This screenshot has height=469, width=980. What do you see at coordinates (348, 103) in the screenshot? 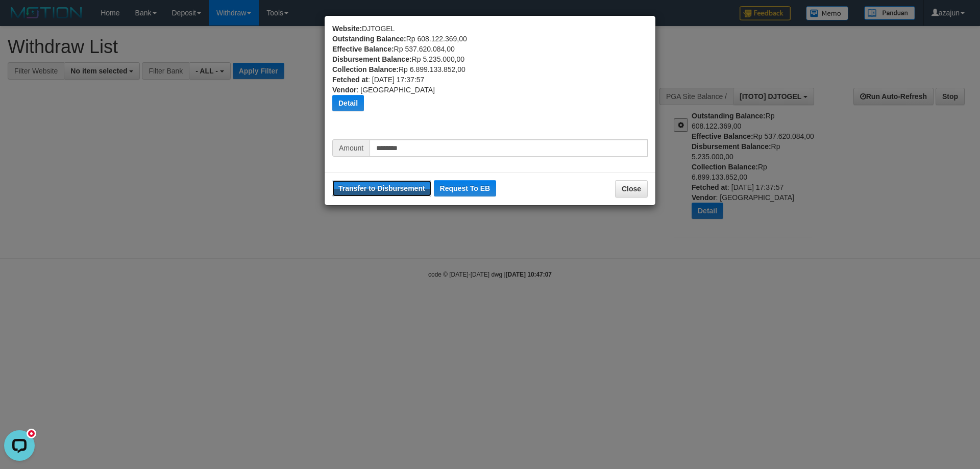
I see `button: Detail` at bounding box center [348, 103].